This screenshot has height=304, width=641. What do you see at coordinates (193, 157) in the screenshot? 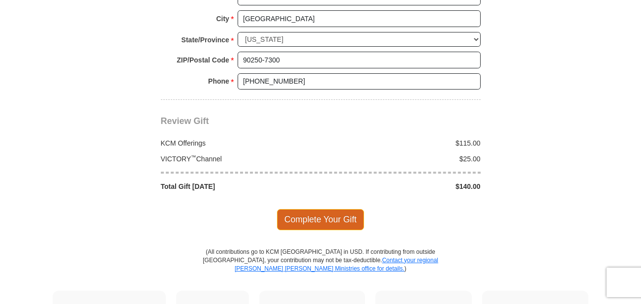
I see `sup: ™` at bounding box center [193, 157].